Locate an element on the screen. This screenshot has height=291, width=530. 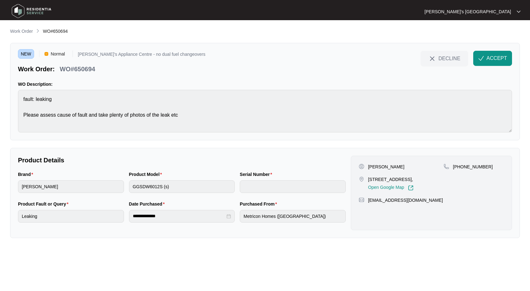
span: WO#650694 is located at coordinates (55, 31).